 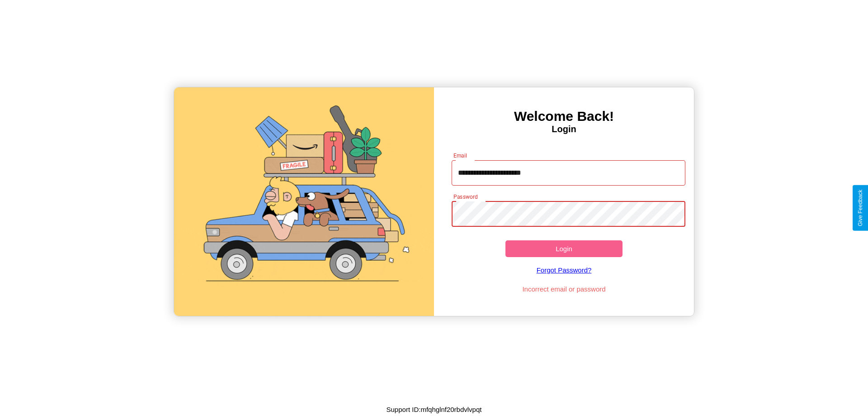 What do you see at coordinates (564, 269) in the screenshot?
I see `a: Forgot Password?` at bounding box center [564, 269].